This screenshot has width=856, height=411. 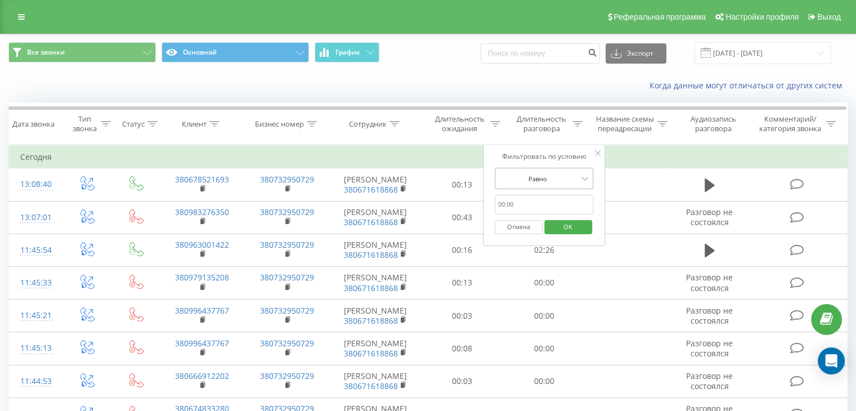 I want to click on div: 11:45:21, so click(x=35, y=315).